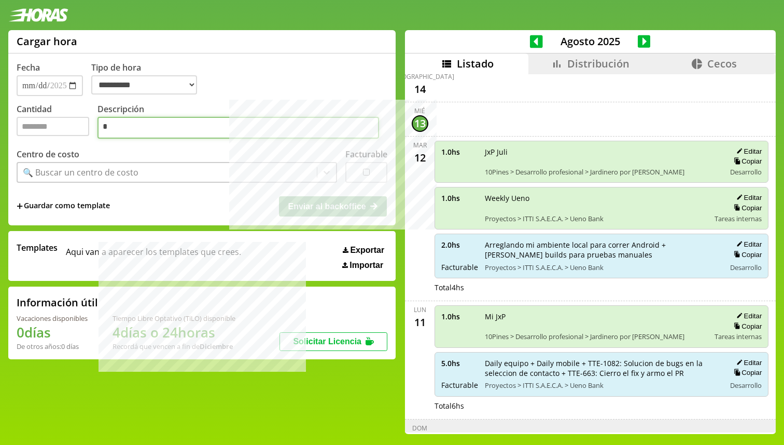  I want to click on span: 2.0 hs, so click(460, 244).